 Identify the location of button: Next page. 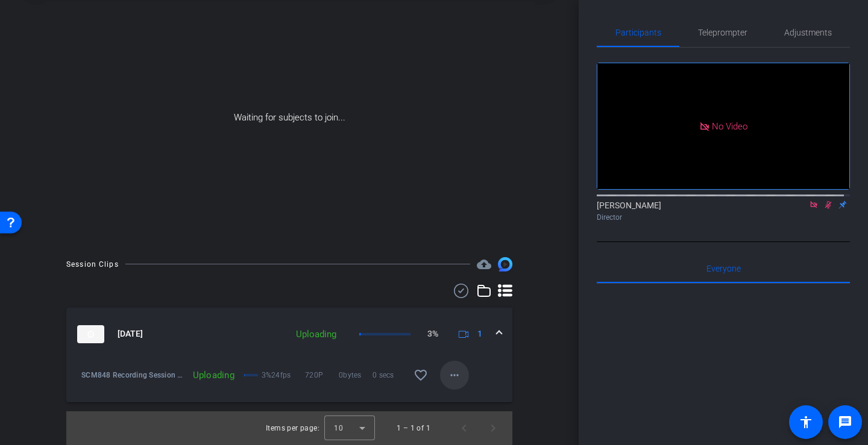
(493, 428).